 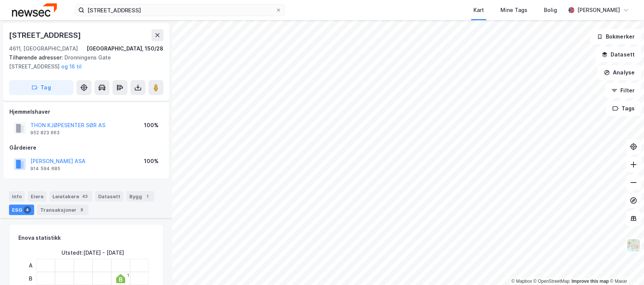 I want to click on div: A, so click(x=30, y=265).